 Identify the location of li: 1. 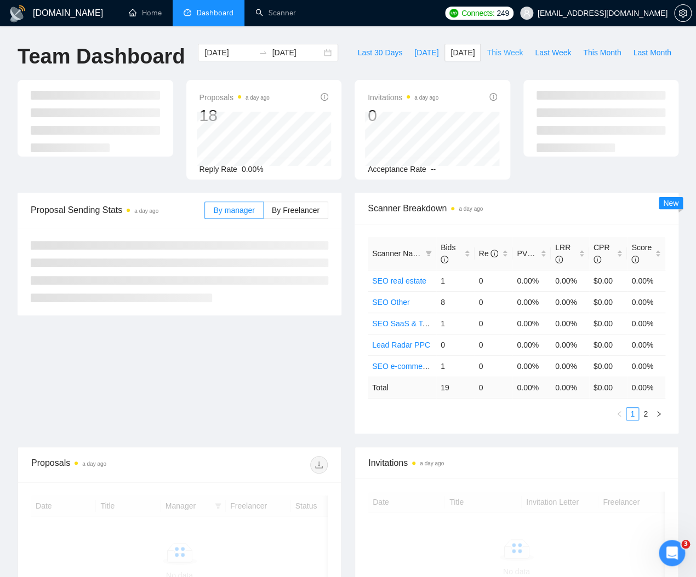
(632, 414).